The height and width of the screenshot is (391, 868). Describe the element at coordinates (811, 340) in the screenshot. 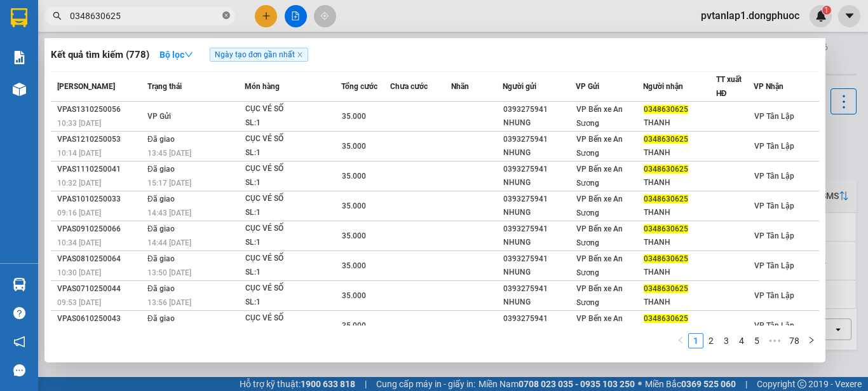

I see `span: right` at that location.